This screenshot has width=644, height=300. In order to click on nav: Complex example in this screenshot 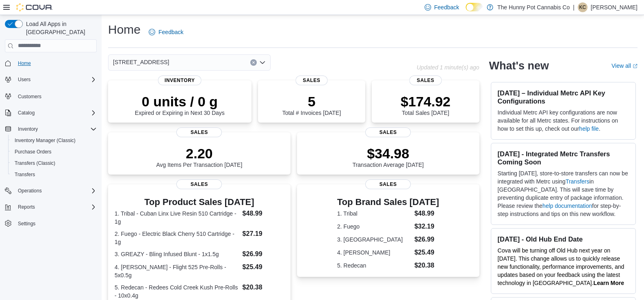, I will do `click(51, 152)`.